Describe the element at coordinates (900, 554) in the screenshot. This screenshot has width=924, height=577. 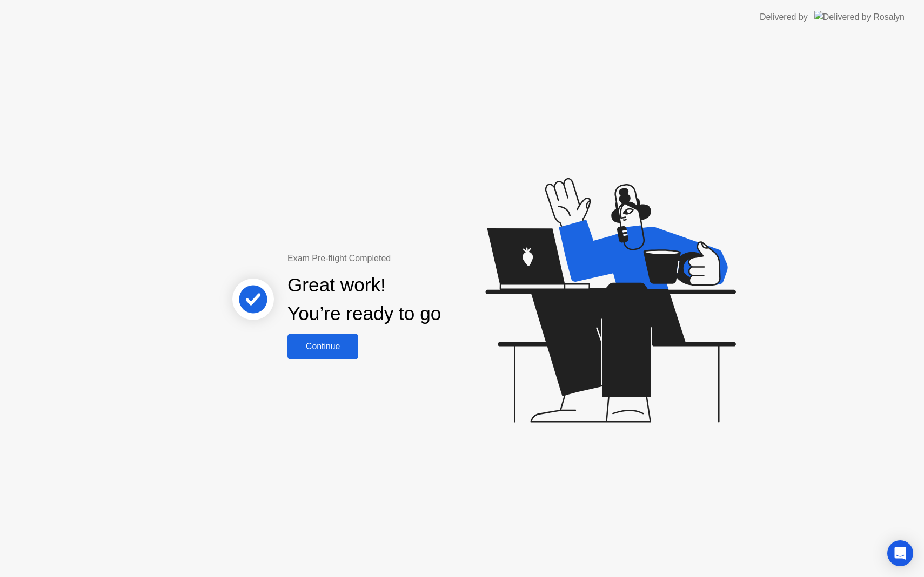
I see `div: Open Intercom Messenger` at that location.